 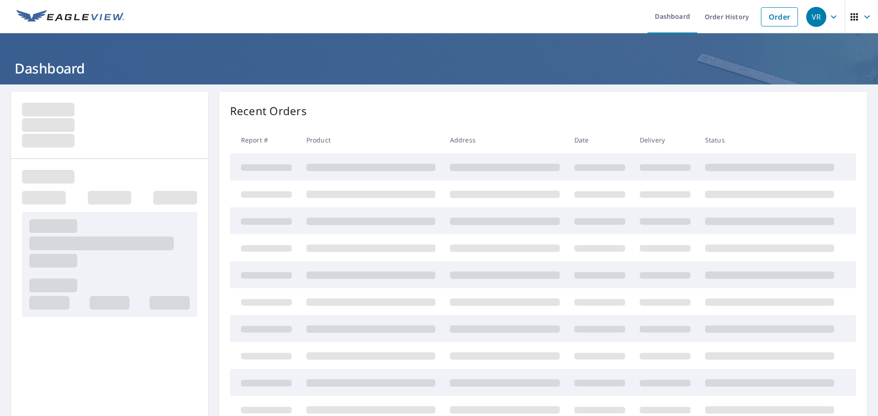 I want to click on h1: Dashboard, so click(x=439, y=68).